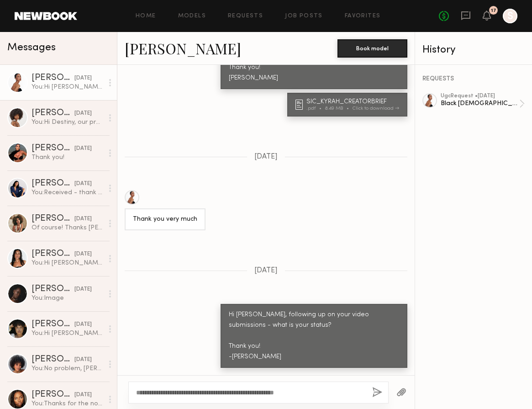 Image resolution: width=532 pixels, height=409 pixels. Describe the element at coordinates (67, 157) in the screenshot. I see `div: Thank you!` at that location.